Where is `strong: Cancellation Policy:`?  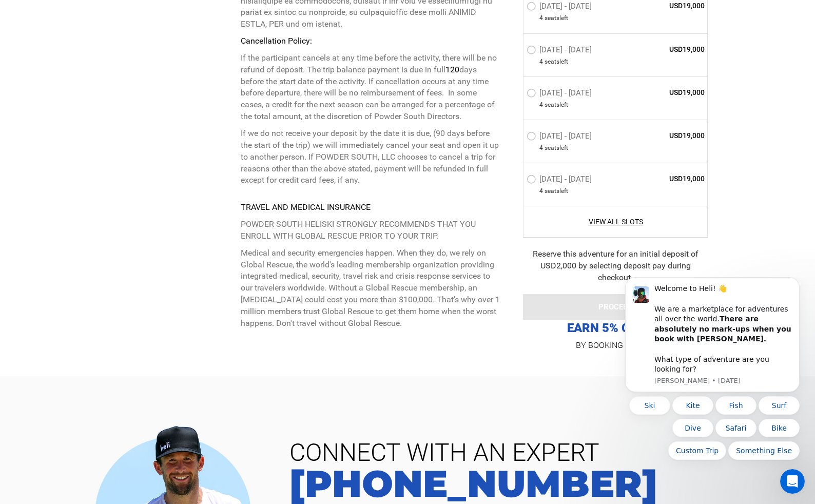 strong: Cancellation Policy: is located at coordinates (276, 41).